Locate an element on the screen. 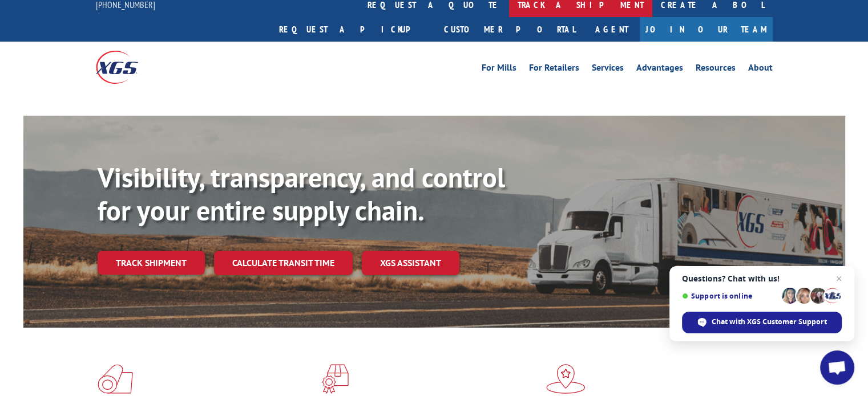 The width and height of the screenshot is (868, 396). img: xgs-icon-flagship-distribution-model-red is located at coordinates (565, 379).